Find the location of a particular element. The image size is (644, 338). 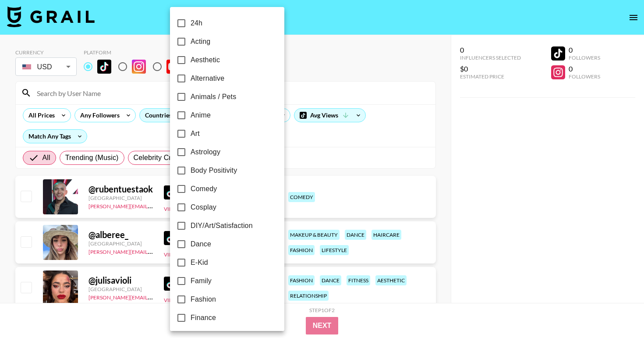

span: Alternative is located at coordinates (207, 79).